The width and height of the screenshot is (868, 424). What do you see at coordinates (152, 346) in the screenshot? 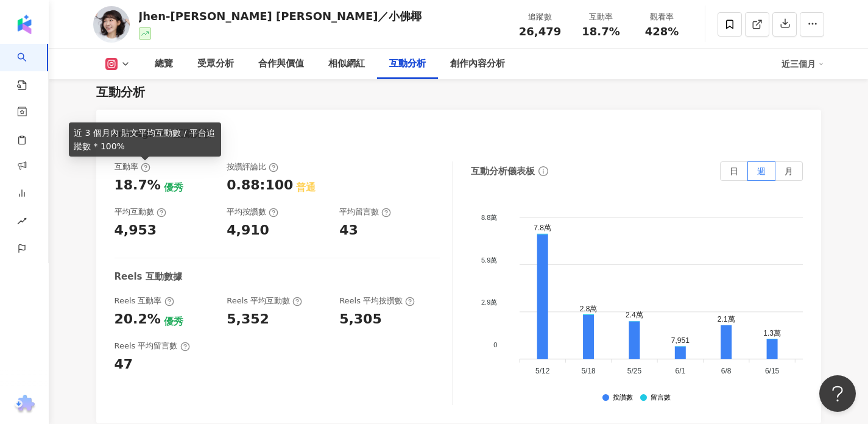
I see `div: Reels 平均留言數` at bounding box center [152, 346].